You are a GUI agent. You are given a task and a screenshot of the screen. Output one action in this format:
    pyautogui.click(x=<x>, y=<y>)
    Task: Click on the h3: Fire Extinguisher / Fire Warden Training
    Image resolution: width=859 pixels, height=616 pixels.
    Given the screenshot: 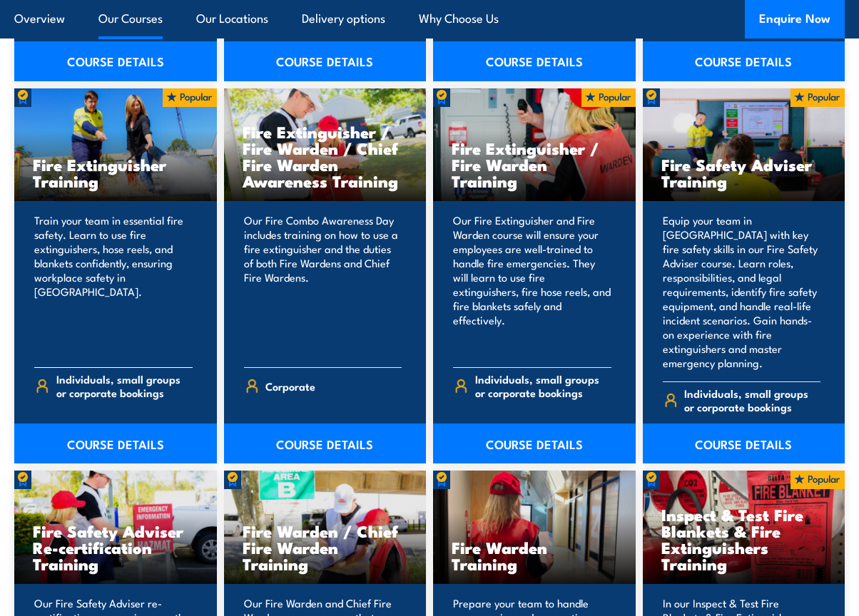 What is the action you would take?
    pyautogui.click(x=534, y=164)
    